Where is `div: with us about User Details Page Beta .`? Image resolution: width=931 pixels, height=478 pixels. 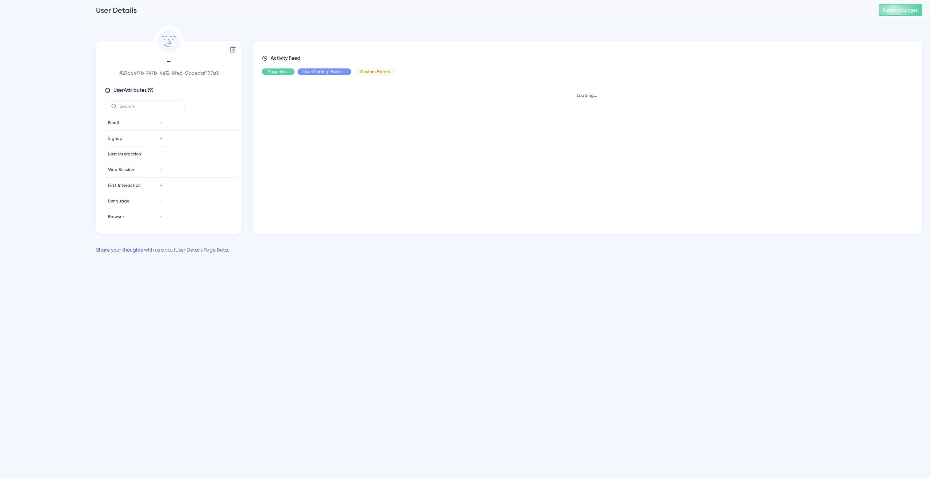 div: with us about User Details Page Beta . is located at coordinates (163, 250).